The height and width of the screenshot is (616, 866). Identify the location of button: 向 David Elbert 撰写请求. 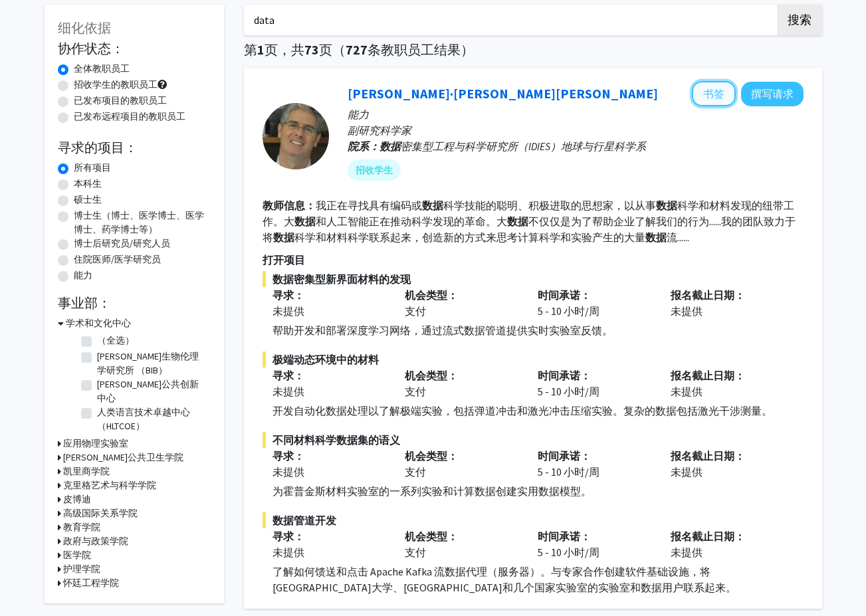
(772, 94).